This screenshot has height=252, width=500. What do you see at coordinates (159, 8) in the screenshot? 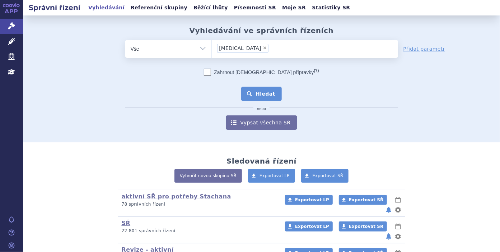
I see `a: Referenční skupiny` at bounding box center [159, 8].